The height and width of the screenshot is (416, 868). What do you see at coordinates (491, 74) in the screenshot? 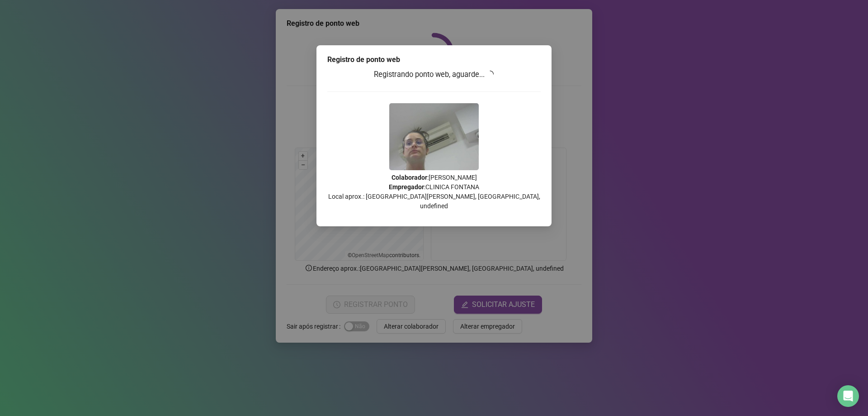
I see `span: loading` at bounding box center [491, 74].